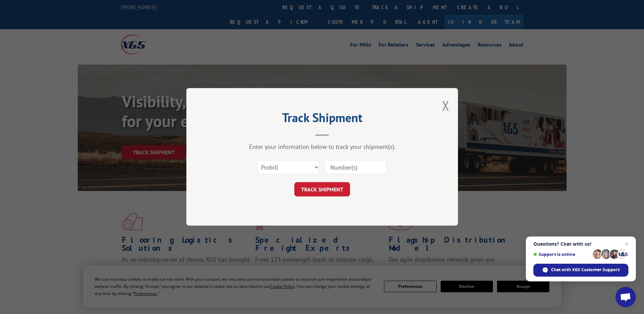  I want to click on span: Questions? Chat with us!, so click(581, 244).